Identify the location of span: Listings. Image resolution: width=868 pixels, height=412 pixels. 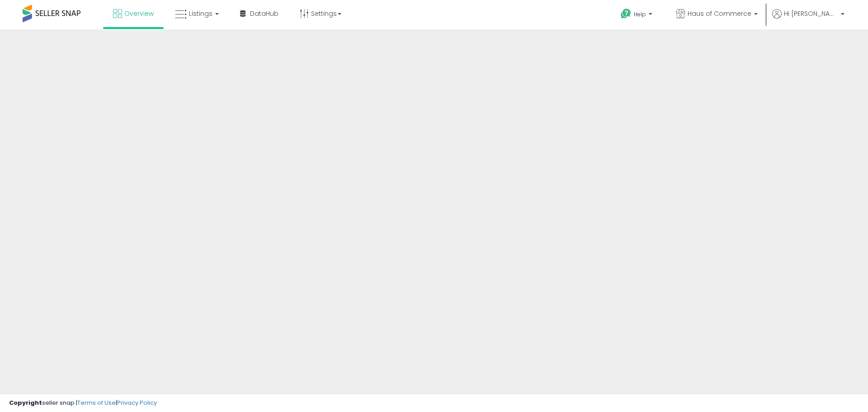
(201, 13).